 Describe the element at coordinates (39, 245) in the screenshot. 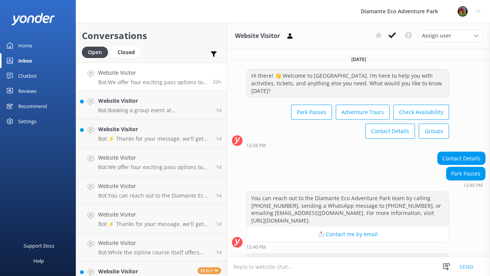

I see `div: Support Docs` at that location.